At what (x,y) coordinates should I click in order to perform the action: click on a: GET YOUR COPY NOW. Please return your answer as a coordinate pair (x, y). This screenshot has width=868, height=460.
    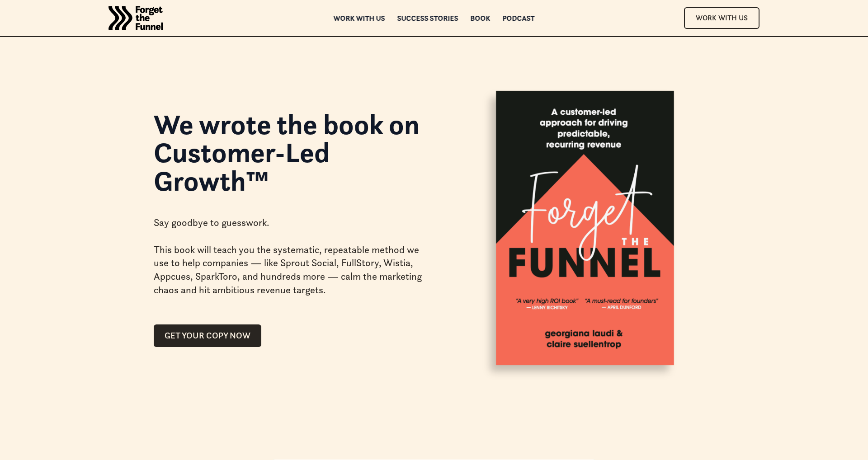
    Looking at the image, I should click on (208, 336).